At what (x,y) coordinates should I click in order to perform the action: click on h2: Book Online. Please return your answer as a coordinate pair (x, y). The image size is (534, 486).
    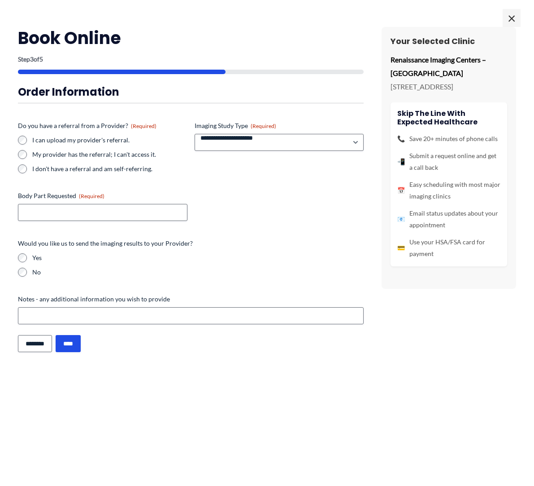
    Looking at the image, I should click on (191, 38).